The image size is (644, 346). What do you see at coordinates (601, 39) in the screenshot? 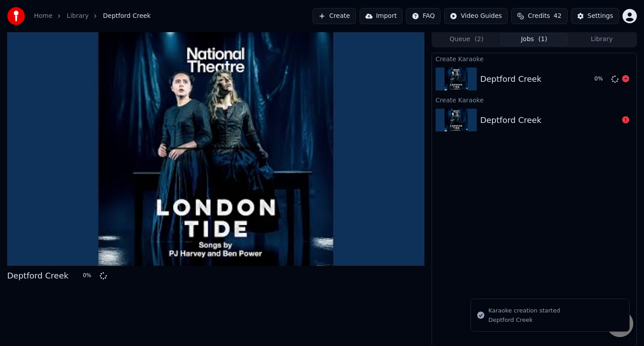
I see `button: Library` at bounding box center [601, 39].